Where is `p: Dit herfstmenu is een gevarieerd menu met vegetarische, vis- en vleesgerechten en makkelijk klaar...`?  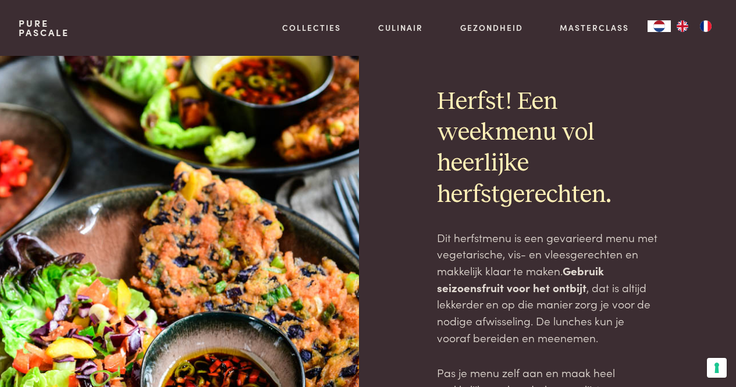 p: Dit herfstmenu is een gevarieerd menu met vegetarische, vis- en vleesgerechten en makkelijk klaar... is located at coordinates (547, 287).